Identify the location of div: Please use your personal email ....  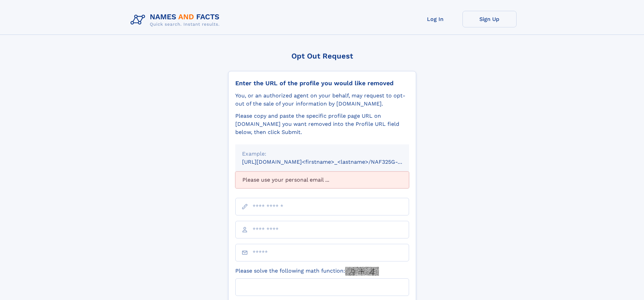
(322, 180).